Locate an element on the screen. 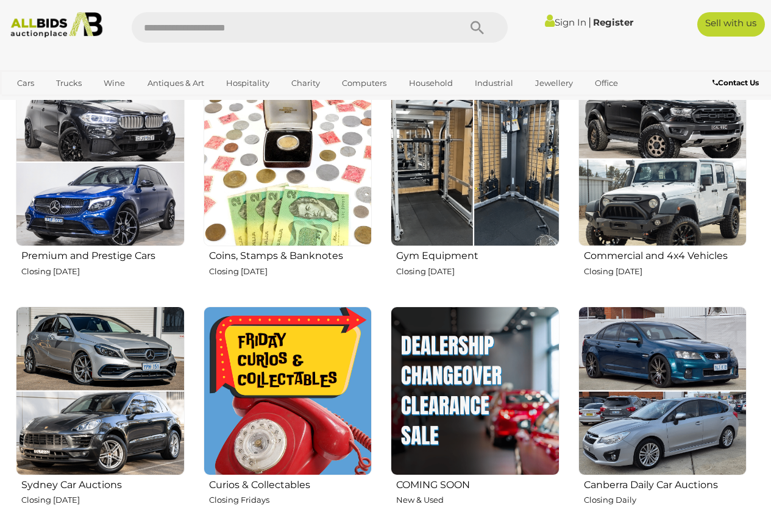  a: Contact Us is located at coordinates (737, 83).